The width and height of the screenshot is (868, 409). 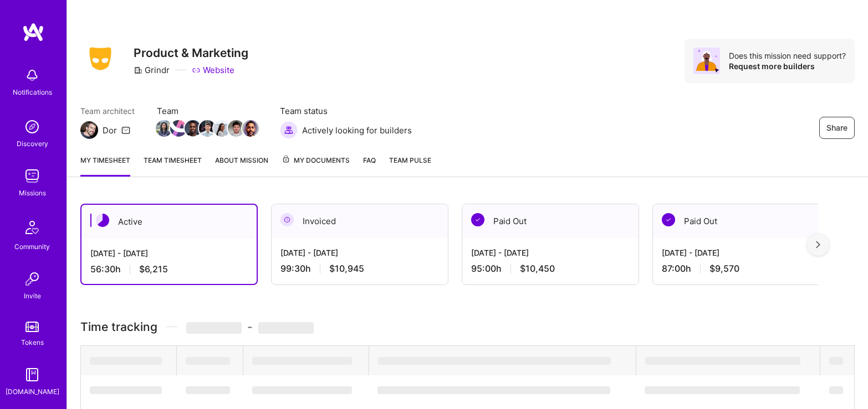 What do you see at coordinates (191, 53) in the screenshot?
I see `h3: Product & Marketing` at bounding box center [191, 53].